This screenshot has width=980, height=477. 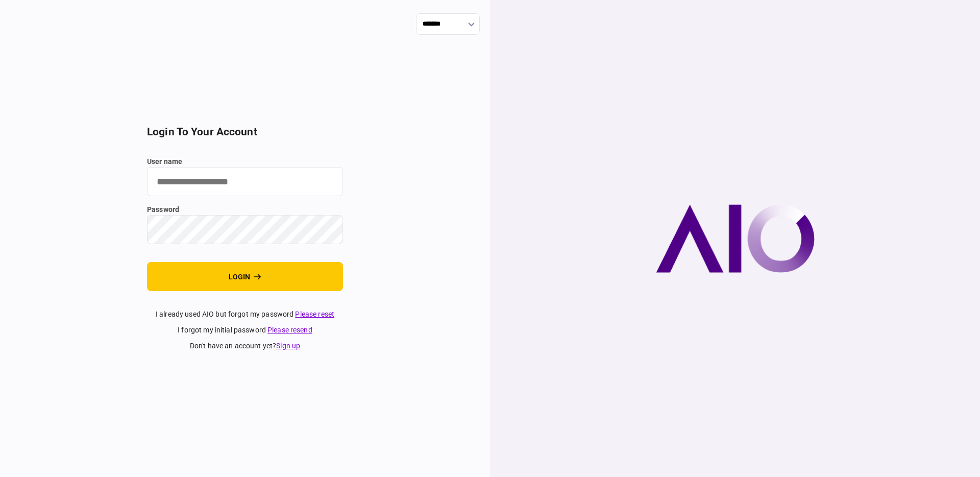 What do you see at coordinates (245, 276) in the screenshot?
I see `button: login` at bounding box center [245, 276].